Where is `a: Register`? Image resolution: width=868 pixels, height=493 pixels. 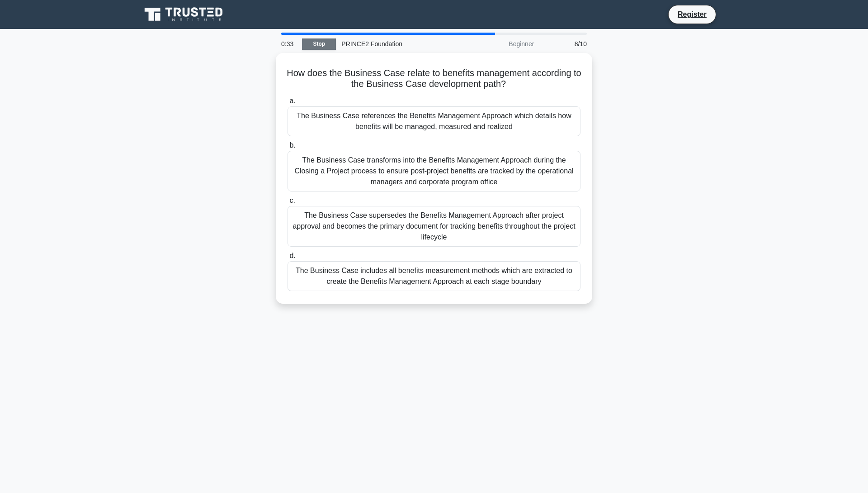 a: Register is located at coordinates (692, 14).